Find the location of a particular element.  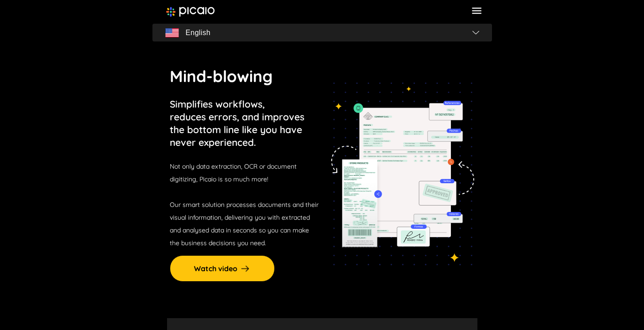

button: Watch video is located at coordinates (222, 268).